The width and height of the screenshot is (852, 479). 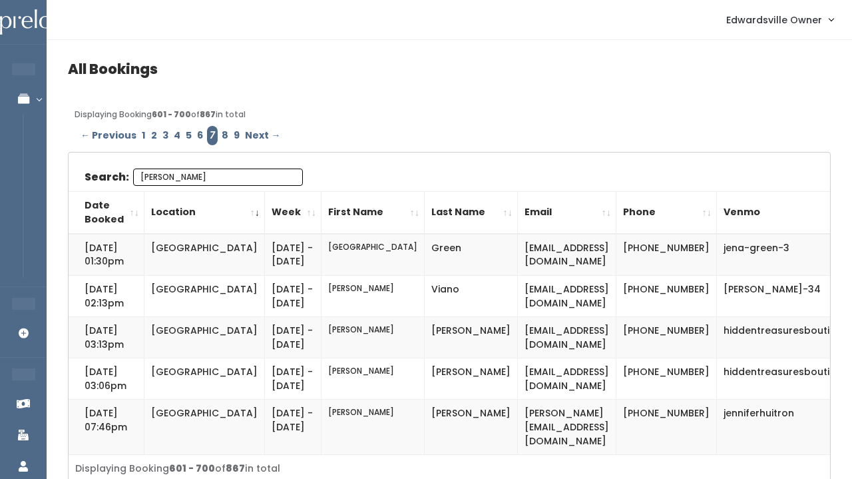 What do you see at coordinates (449, 135) in the screenshot?
I see `div: Pagination` at bounding box center [449, 135].